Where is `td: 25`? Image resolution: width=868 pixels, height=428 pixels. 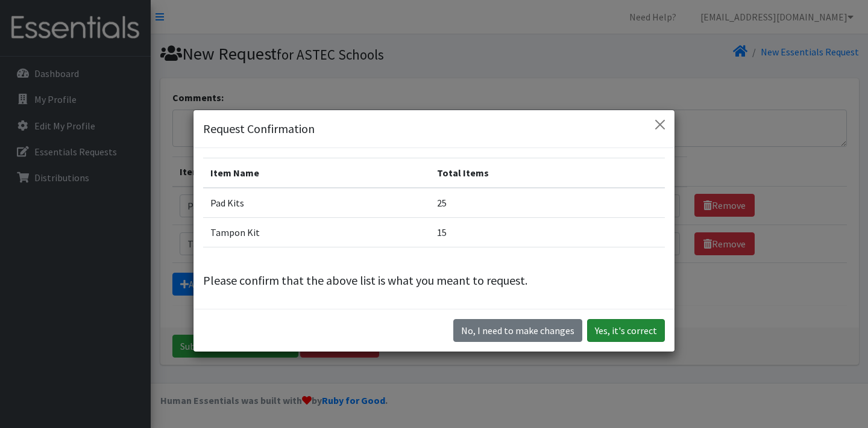 td: 25 is located at coordinates (547, 203).